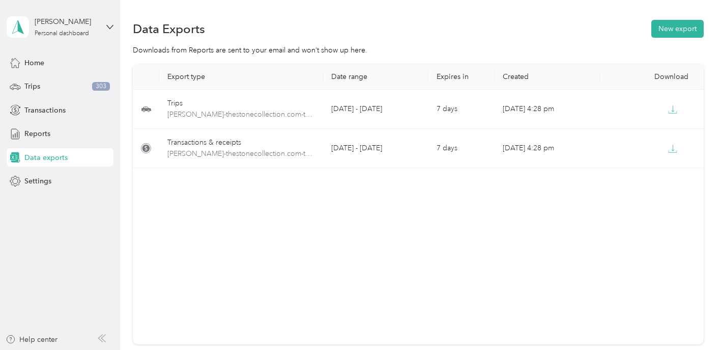 Image resolution: width=721 pixels, height=350 pixels. I want to click on div: Downloads from Reports are sent to your email and won’t show up here., so click(418, 50).